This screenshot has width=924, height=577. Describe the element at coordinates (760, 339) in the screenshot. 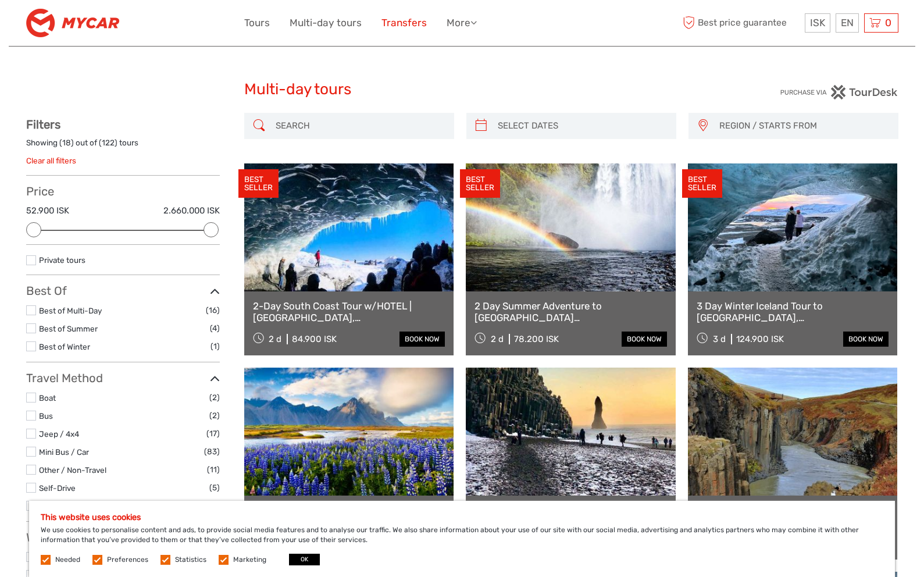

I see `div: 124.900 ISK` at that location.